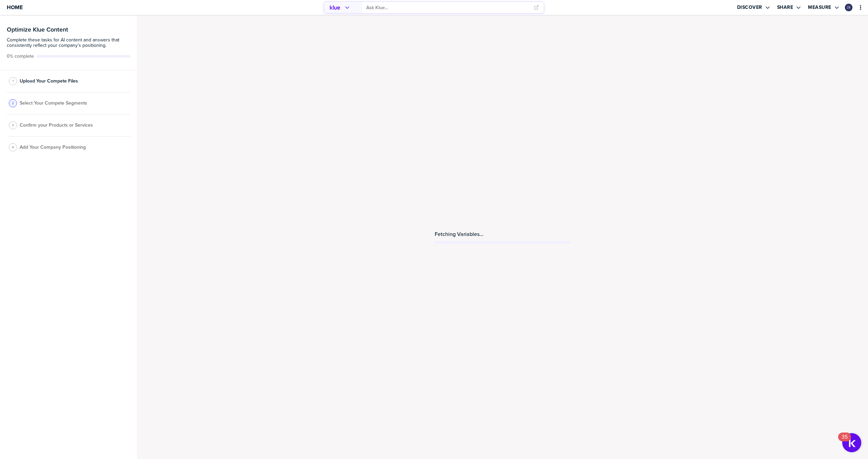 The image size is (868, 459). Describe the element at coordinates (68, 30) in the screenshot. I see `h3: Optimize Klue Content` at that location.